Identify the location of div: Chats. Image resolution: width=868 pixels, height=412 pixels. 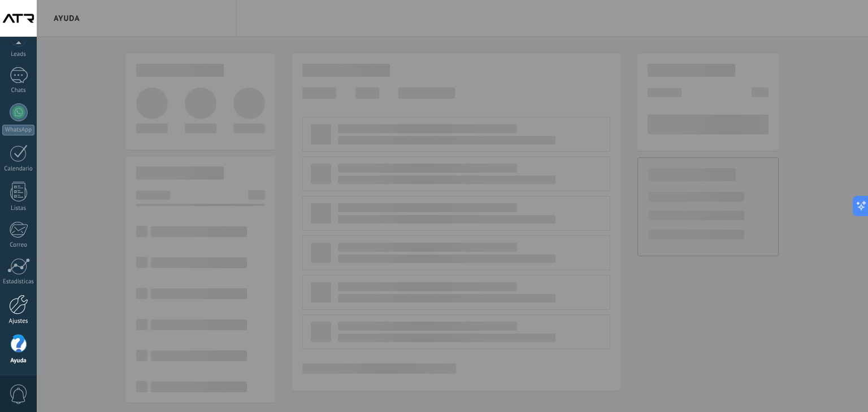
(18, 90).